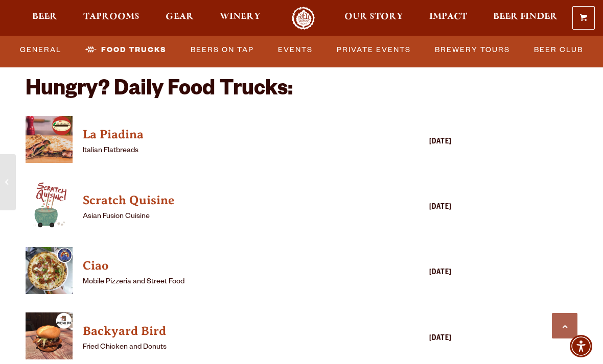 This screenshot has width=603, height=364. What do you see at coordinates (240, 18) in the screenshot?
I see `a: Winery` at bounding box center [240, 18].